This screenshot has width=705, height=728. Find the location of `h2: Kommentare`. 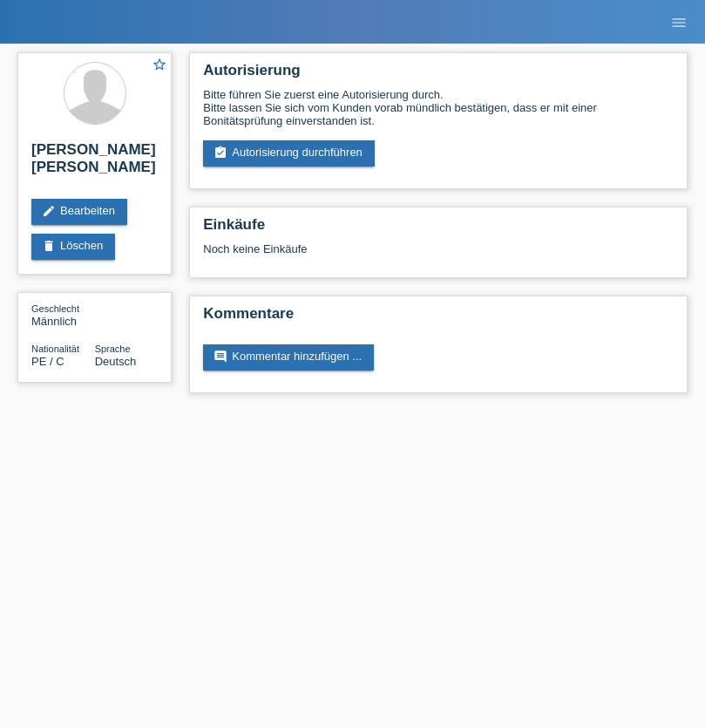

h2: Kommentare is located at coordinates (438, 318).